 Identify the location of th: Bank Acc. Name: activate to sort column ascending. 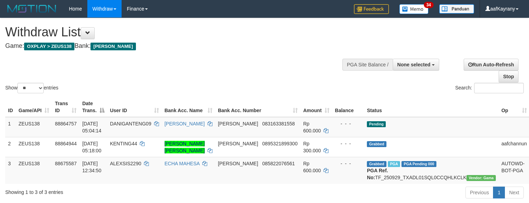
(188, 107).